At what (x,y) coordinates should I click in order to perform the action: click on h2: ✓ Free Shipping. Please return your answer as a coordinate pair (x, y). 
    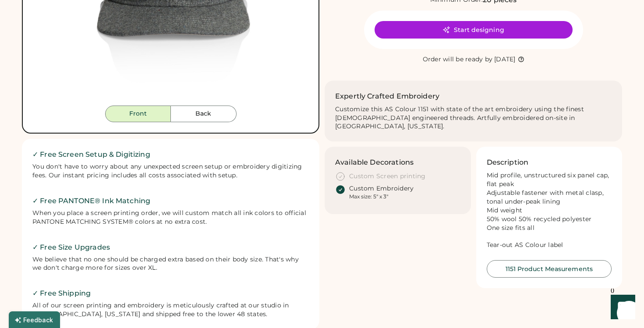
    Looking at the image, I should click on (171, 293).